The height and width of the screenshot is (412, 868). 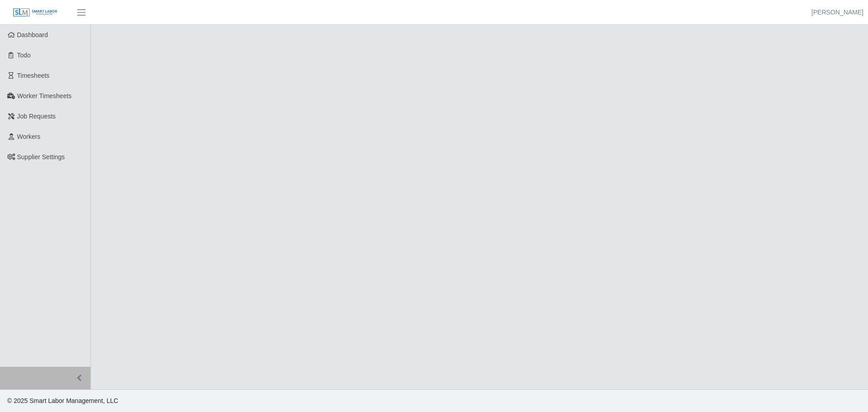 What do you see at coordinates (41, 157) in the screenshot?
I see `span: Supplier Settings` at bounding box center [41, 157].